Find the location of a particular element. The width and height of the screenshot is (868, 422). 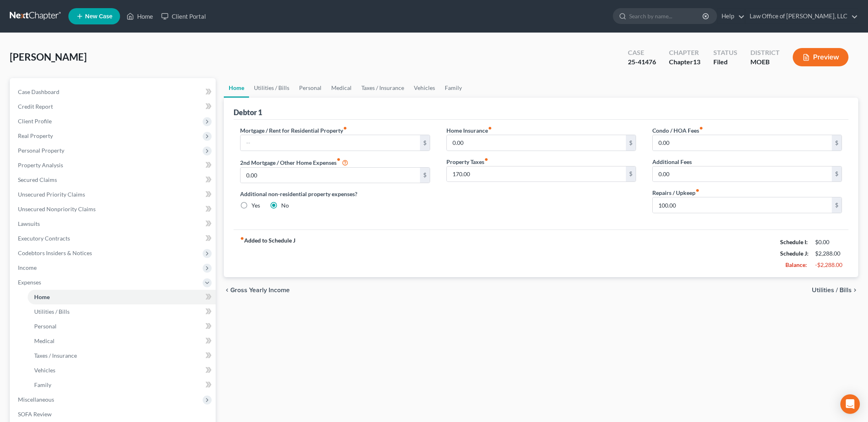

a: Executory Contracts is located at coordinates (114, 238).